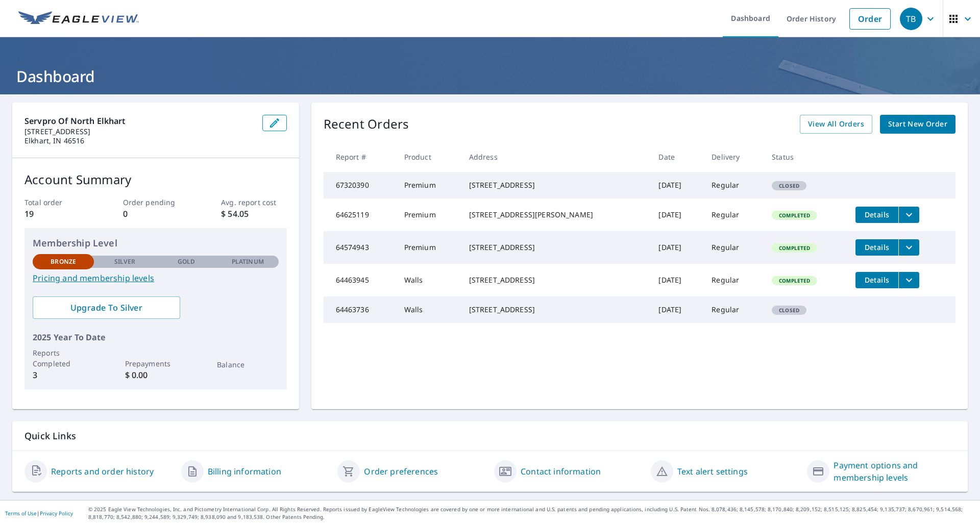 The width and height of the screenshot is (980, 526). What do you see at coordinates (490, 436) in the screenshot?
I see `p: Quick Links` at bounding box center [490, 436].